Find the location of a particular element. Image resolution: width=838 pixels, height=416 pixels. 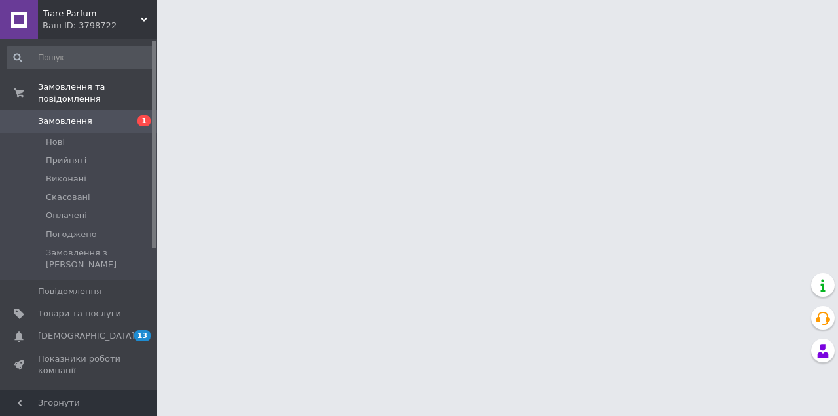

span: Виконані is located at coordinates (66, 179).